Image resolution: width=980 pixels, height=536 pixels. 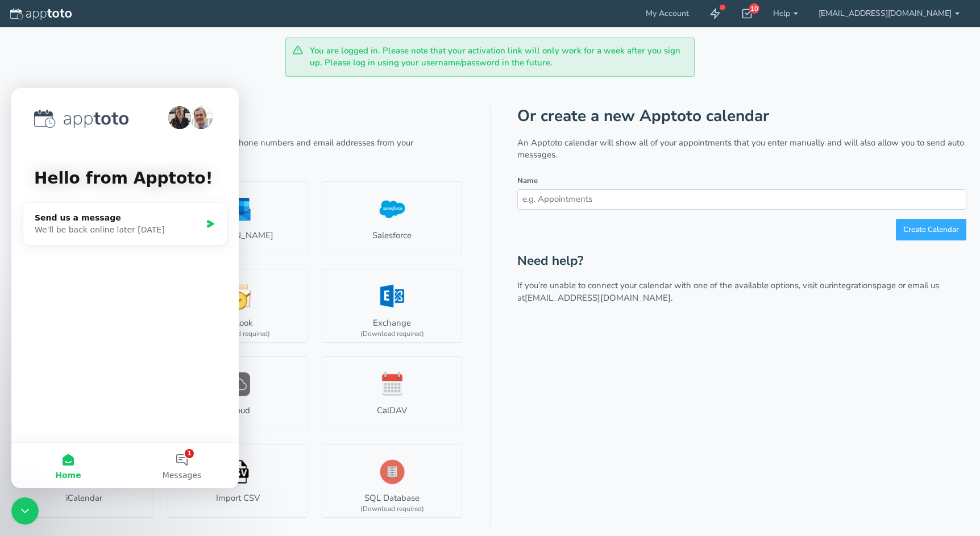 What do you see at coordinates (742, 116) in the screenshot?
I see `h1: Or create a new Apptoto calendar` at bounding box center [742, 116].